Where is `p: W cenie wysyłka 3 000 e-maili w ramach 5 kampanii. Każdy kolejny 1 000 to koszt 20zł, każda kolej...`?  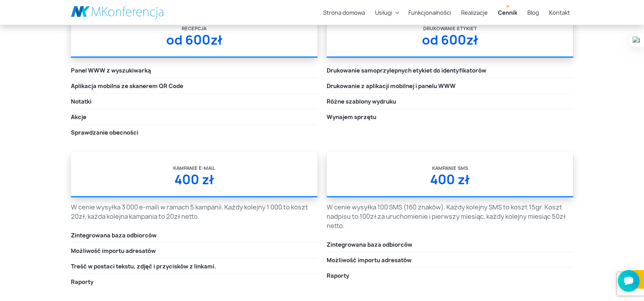 p: W cenie wysyłka 3 000 e-maili w ramach 5 kampanii. Każdy kolejny 1 000 to koszt 20zł, każda kolej... is located at coordinates (194, 212).